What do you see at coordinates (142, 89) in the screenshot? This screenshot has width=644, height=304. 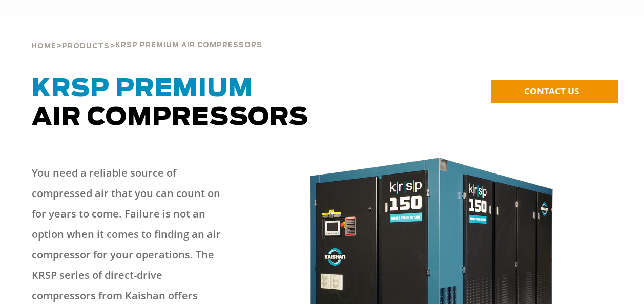 I see `span: KRSP Premium` at bounding box center [142, 89].